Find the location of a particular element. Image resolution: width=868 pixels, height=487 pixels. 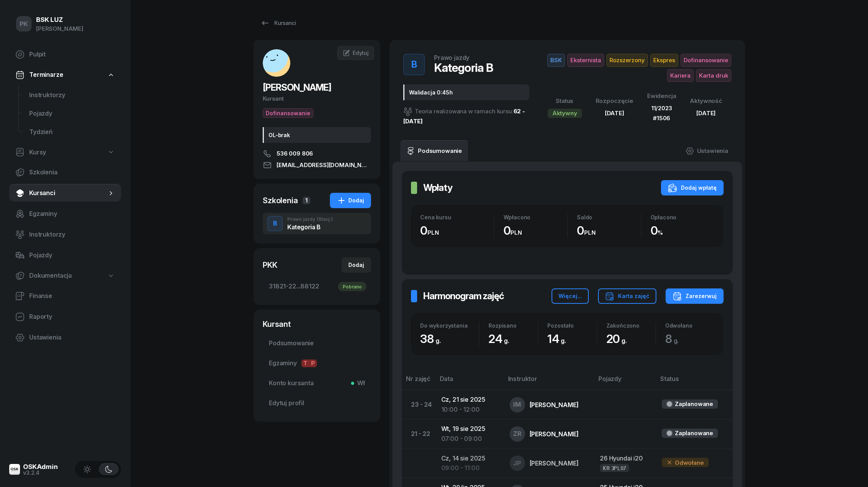

div: Pozostało is located at coordinates (572, 325).